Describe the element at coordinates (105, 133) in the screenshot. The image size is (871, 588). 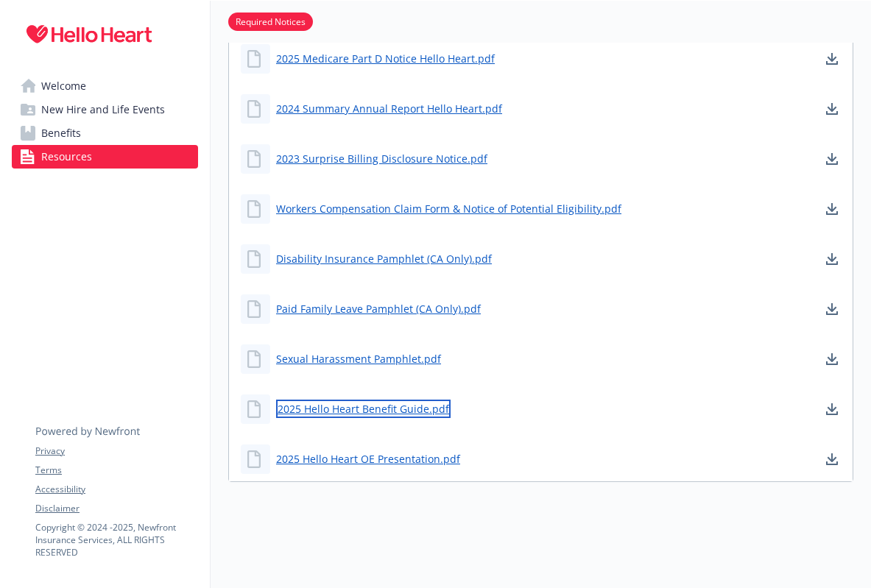
I see `a: Benefits` at that location.